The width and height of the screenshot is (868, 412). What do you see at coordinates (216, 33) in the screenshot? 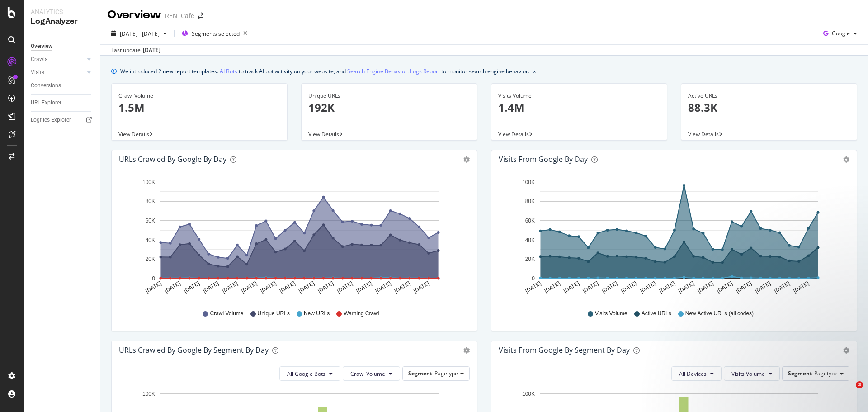
I see `span: Segments selected` at bounding box center [216, 33].